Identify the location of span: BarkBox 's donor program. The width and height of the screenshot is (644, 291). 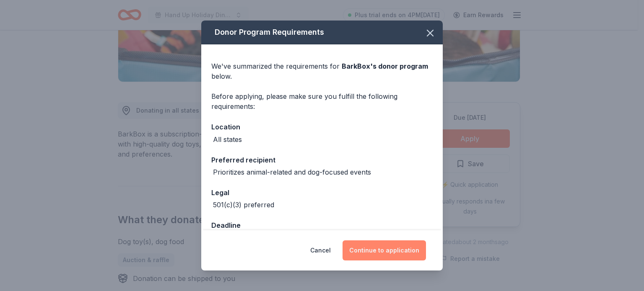
(385, 66).